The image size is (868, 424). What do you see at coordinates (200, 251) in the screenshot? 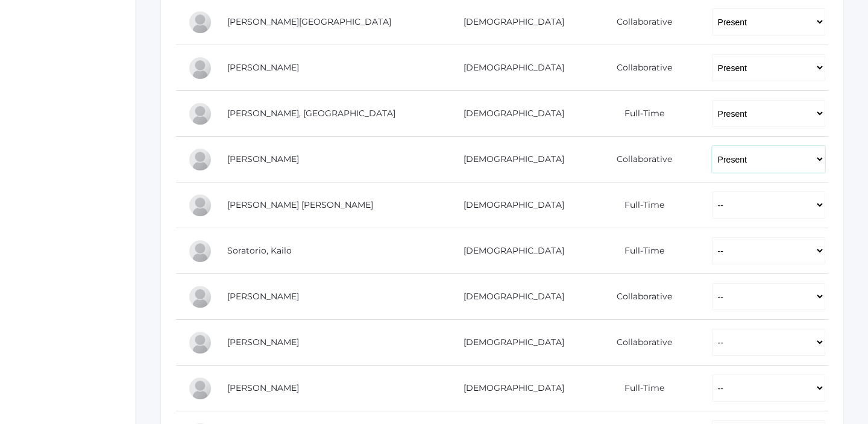
I see `div: Kailo Soratorio` at bounding box center [200, 251].